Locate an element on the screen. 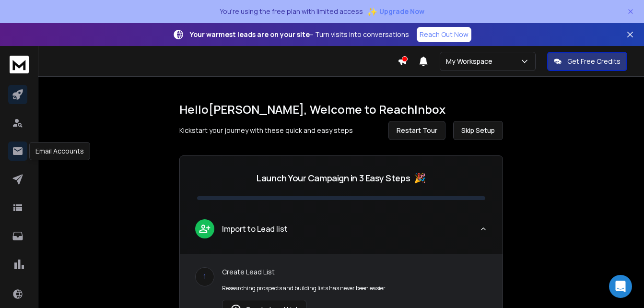 The image size is (644, 308). p: My Workspace is located at coordinates (471, 61).